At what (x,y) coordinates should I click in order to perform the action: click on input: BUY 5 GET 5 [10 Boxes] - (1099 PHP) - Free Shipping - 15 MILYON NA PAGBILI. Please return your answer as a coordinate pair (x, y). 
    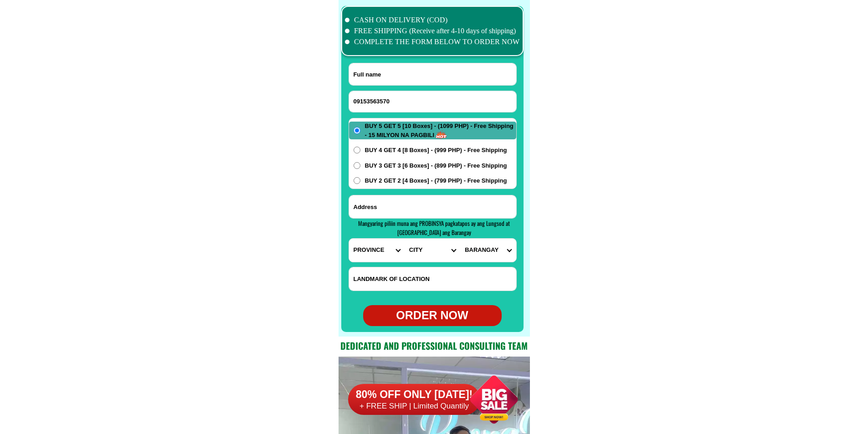
    Looking at the image, I should click on (357, 130).